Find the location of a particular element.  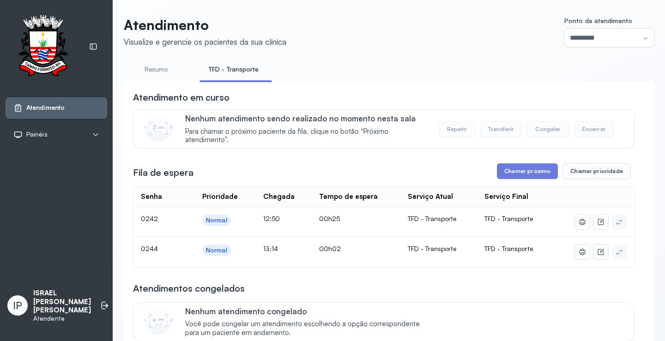

p: Nenhum atendimento sendo realizado no momento nesta sala is located at coordinates (307, 118).